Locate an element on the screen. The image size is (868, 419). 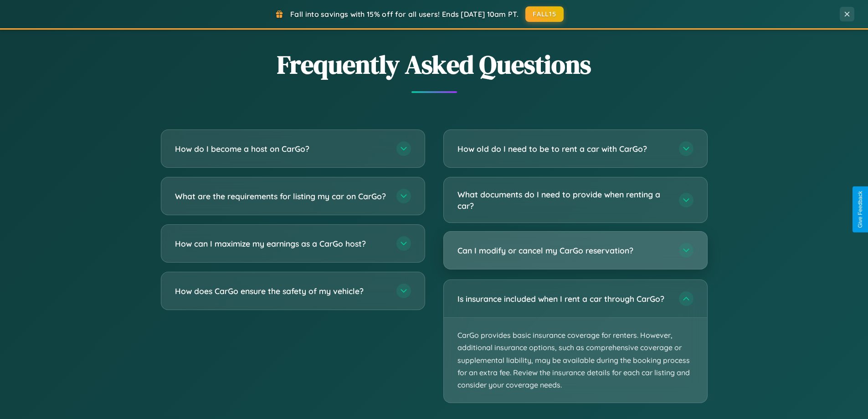
h3: How can I maximize my earnings as a CarGo host? is located at coordinates (281, 243).